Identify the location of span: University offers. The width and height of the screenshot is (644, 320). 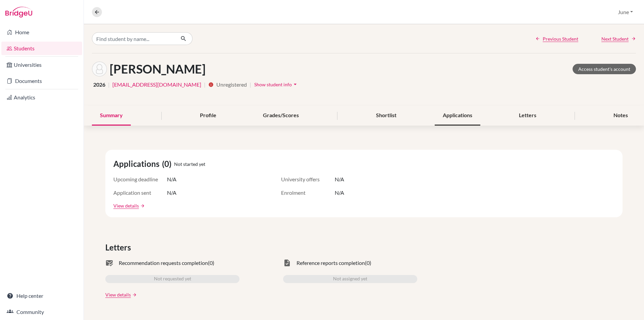
(308, 179).